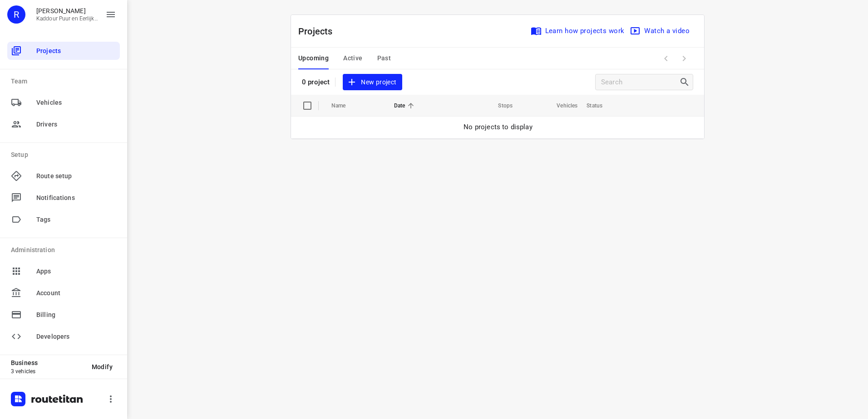 This screenshot has width=868, height=419. I want to click on span: Modify, so click(102, 367).